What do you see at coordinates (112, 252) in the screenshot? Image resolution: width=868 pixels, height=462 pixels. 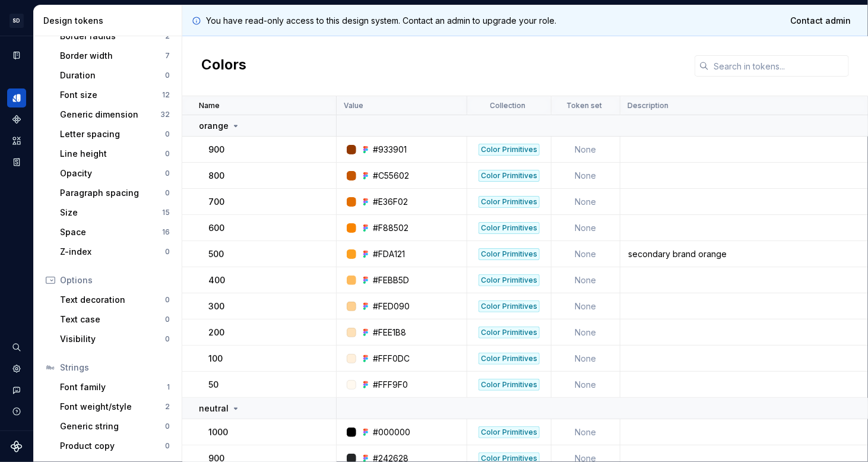 I see `div: Z-index` at bounding box center [112, 252].